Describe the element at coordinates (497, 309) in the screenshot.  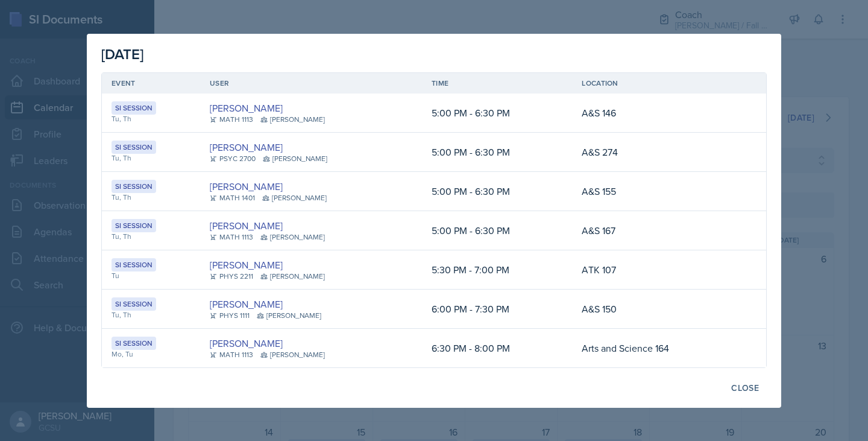
I see `td: 6:00 PM - 7:30 PM` at that location.